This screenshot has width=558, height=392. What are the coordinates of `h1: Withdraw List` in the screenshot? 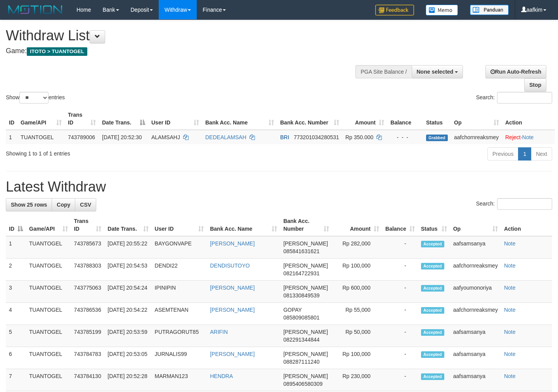 It's located at (185, 35).